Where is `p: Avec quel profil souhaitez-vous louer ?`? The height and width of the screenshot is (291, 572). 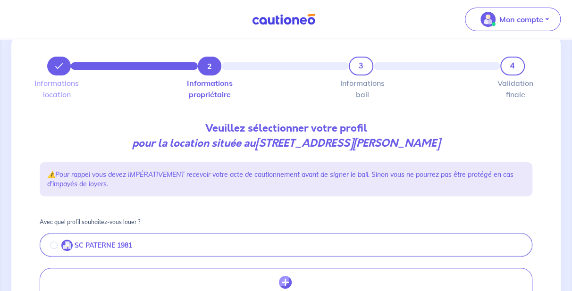
p: Avec quel profil souhaitez-vous louer ? is located at coordinates (286, 222).